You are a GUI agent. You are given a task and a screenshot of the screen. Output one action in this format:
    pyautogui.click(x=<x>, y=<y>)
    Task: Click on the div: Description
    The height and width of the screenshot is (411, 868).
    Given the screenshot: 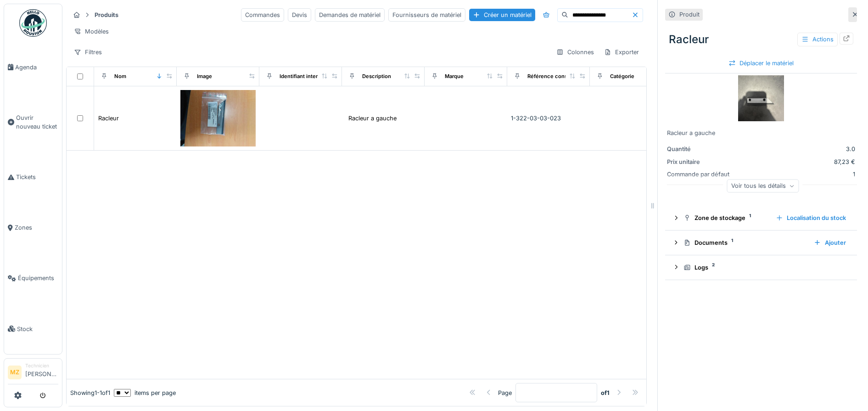 What is the action you would take?
    pyautogui.click(x=376, y=76)
    